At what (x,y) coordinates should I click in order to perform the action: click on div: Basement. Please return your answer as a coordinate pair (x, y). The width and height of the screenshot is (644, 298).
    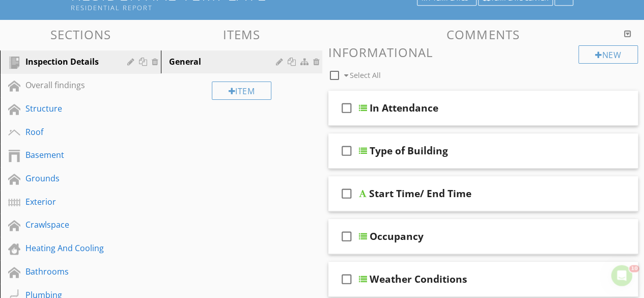
    Looking at the image, I should click on (68, 155).